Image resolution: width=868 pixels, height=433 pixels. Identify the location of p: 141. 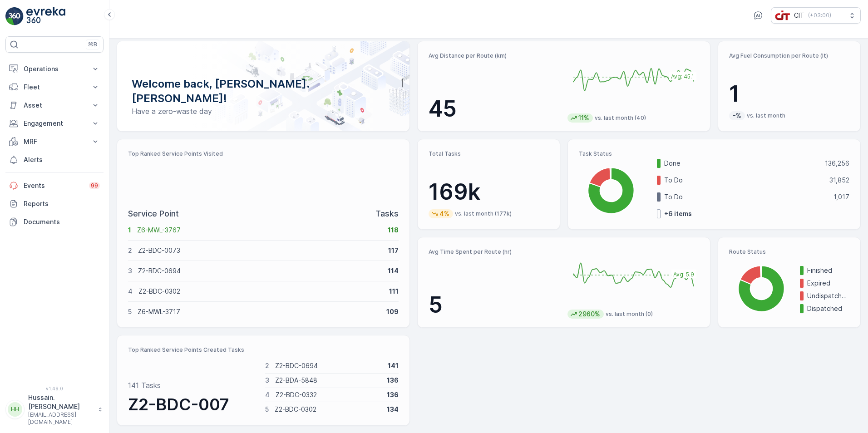
(393, 365).